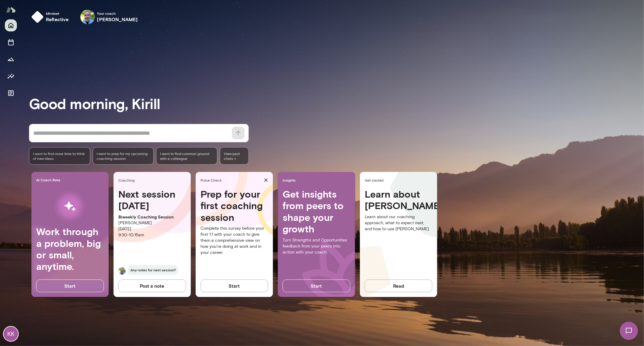 The image size is (644, 346). Describe the element at coordinates (152, 235) in the screenshot. I see `p: 9:30 - 10:15am` at that location.